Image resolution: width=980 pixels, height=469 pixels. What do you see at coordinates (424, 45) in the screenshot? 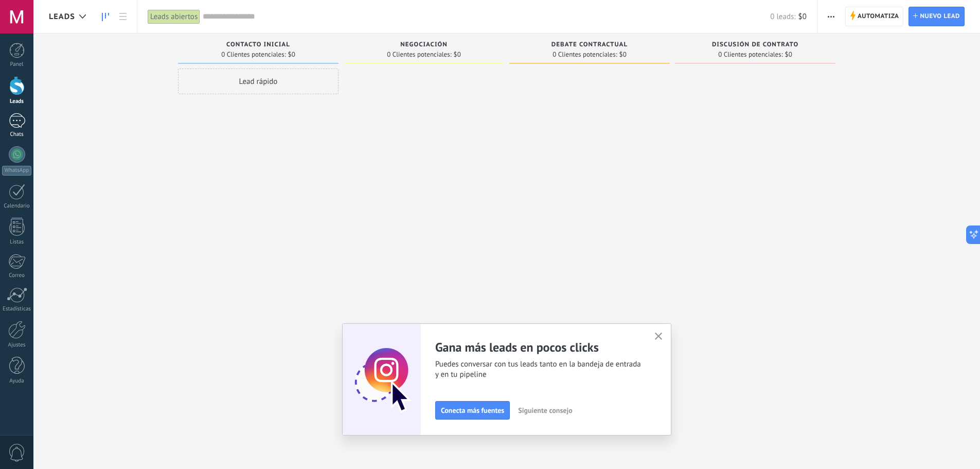
I see `span: Negociación` at bounding box center [424, 45].